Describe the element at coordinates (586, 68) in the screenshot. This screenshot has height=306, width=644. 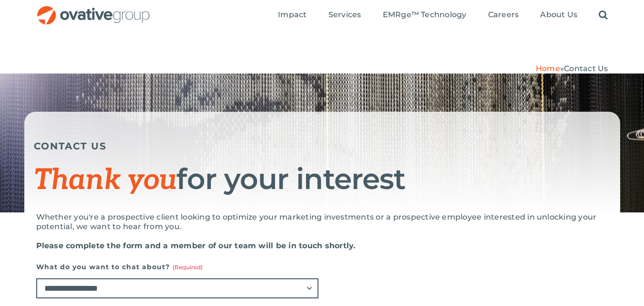
I see `span: Contact Us` at that location.